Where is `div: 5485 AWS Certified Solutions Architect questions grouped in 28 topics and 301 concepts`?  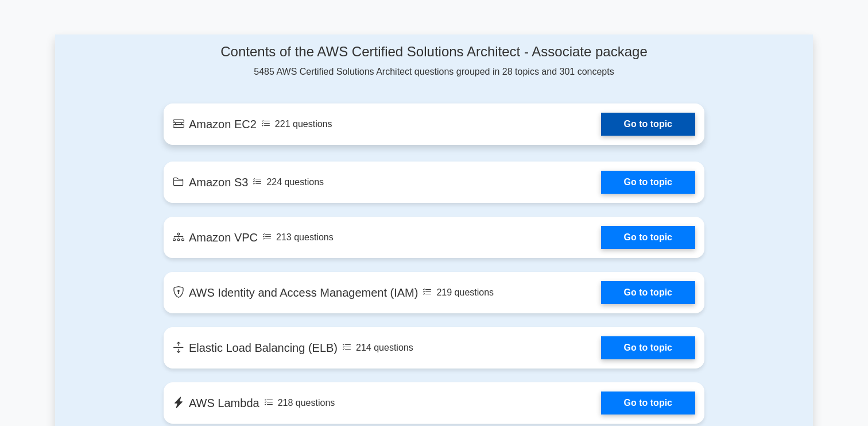
div: 5485 AWS Certified Solutions Architect questions grouped in 28 topics and 301 concepts is located at coordinates (434, 61).